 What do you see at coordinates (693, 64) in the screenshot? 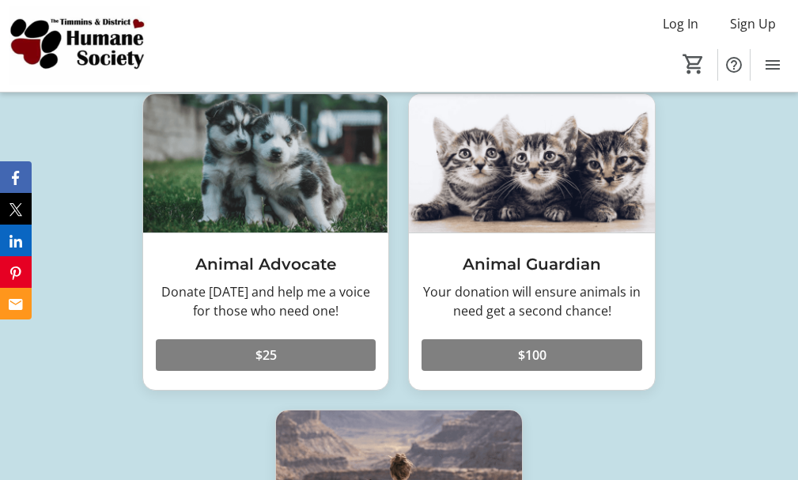
I see `button: Cart` at bounding box center [693, 64].